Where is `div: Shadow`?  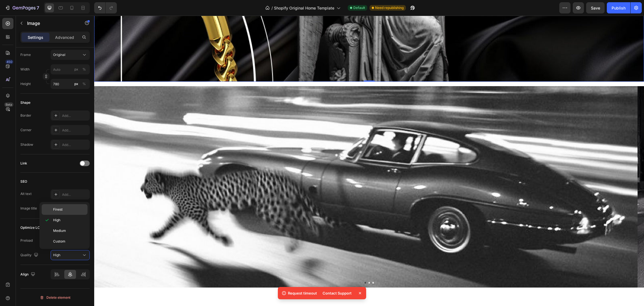 div: Shadow is located at coordinates (27, 145).